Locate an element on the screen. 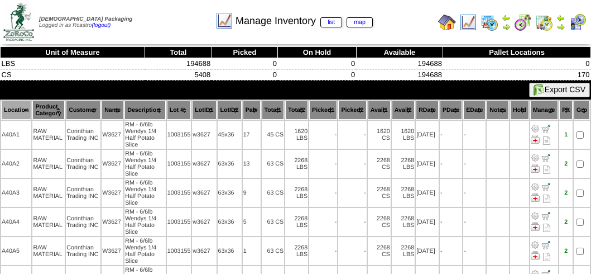 The width and height of the screenshot is (591, 274). td: A40A3 is located at coordinates (16, 193).